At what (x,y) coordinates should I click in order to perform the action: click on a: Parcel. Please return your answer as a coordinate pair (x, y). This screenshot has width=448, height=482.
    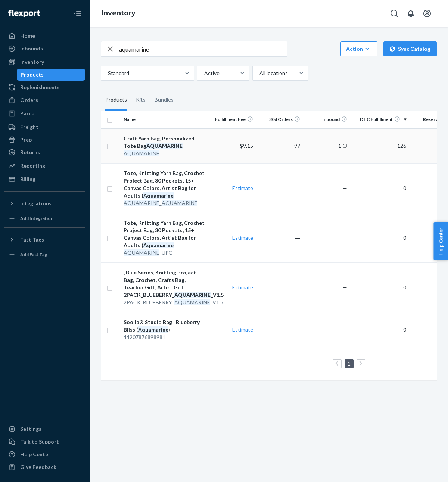
    Looking at the image, I should click on (45, 113).